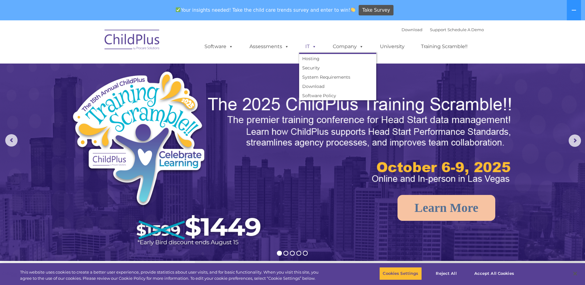  Describe the element at coordinates (376, 10) in the screenshot. I see `span: Take Survey` at that location.